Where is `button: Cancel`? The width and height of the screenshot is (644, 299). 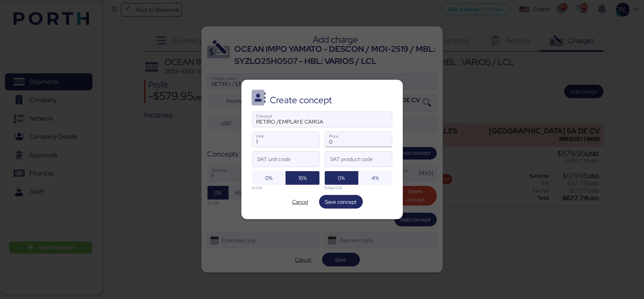 button: Cancel is located at coordinates (301, 201).